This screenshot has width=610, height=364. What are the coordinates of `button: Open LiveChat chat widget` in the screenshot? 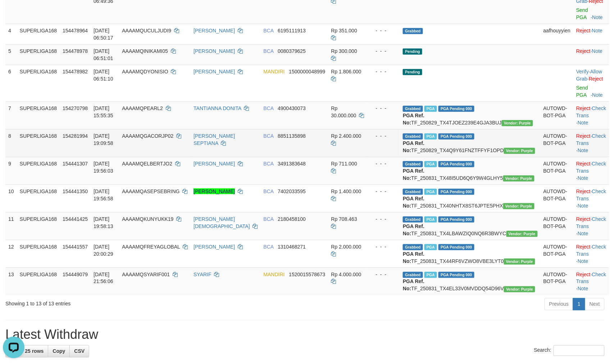 It's located at (14, 14).